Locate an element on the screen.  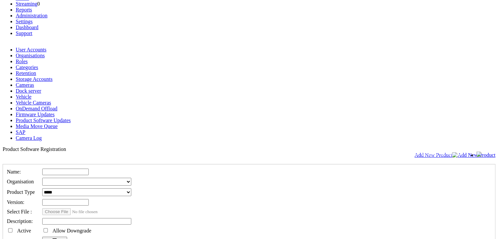
span: Description: is located at coordinates (20, 221).